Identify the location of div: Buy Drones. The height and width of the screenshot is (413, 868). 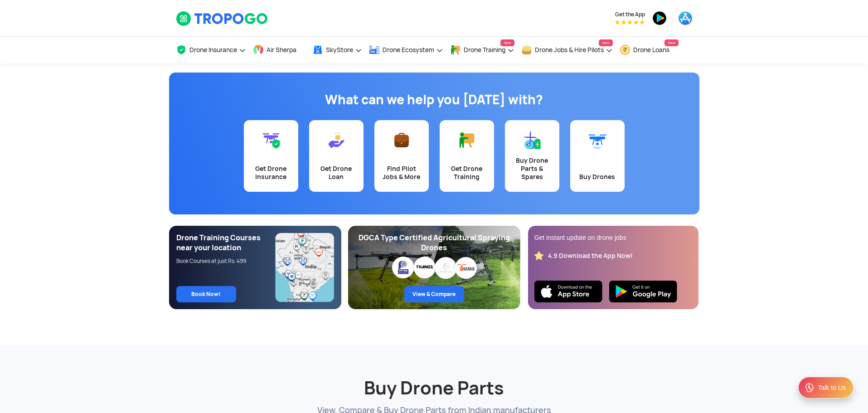
(597, 177).